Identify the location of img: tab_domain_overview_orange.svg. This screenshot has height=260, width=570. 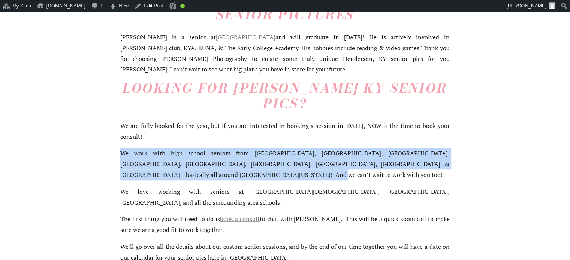
(23, 46).